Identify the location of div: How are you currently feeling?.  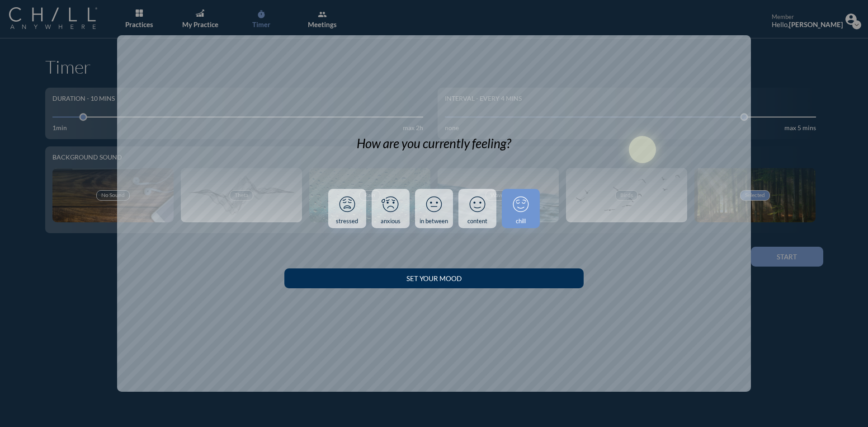
(434, 143).